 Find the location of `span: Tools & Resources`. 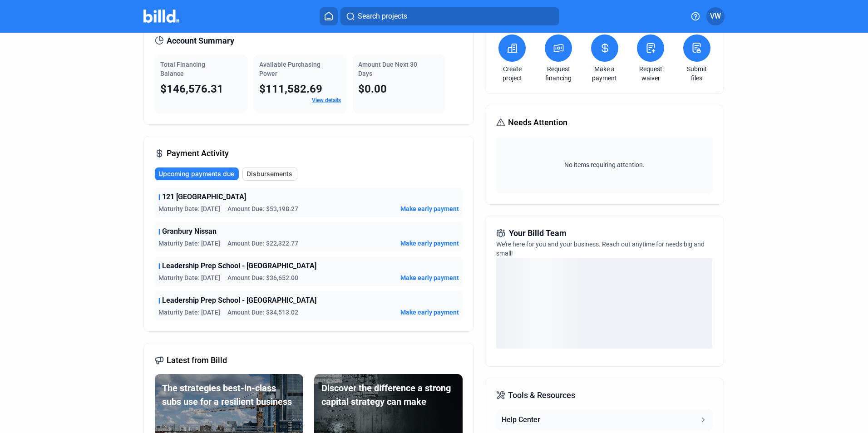

span: Tools & Resources is located at coordinates (541, 395).